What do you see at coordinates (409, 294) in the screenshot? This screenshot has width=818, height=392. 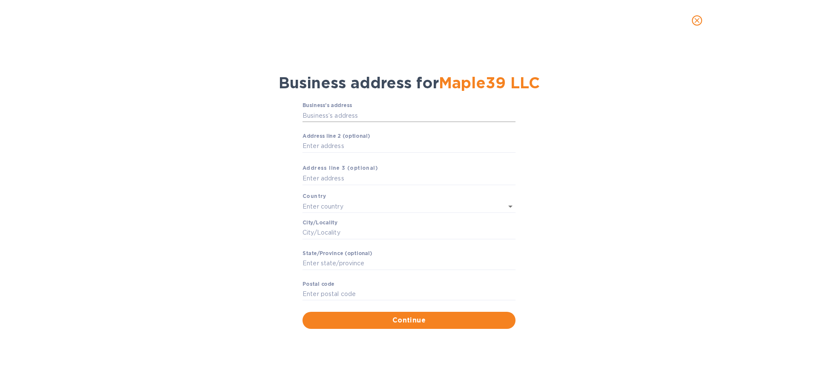 I see `input: Enter pоstal cоde` at bounding box center [409, 294].